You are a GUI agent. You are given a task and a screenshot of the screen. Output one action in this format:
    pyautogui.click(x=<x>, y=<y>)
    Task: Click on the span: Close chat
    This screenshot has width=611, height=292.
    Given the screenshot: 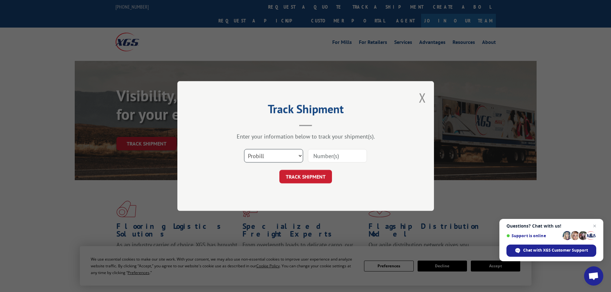 What is the action you would take?
    pyautogui.click(x=595, y=226)
    